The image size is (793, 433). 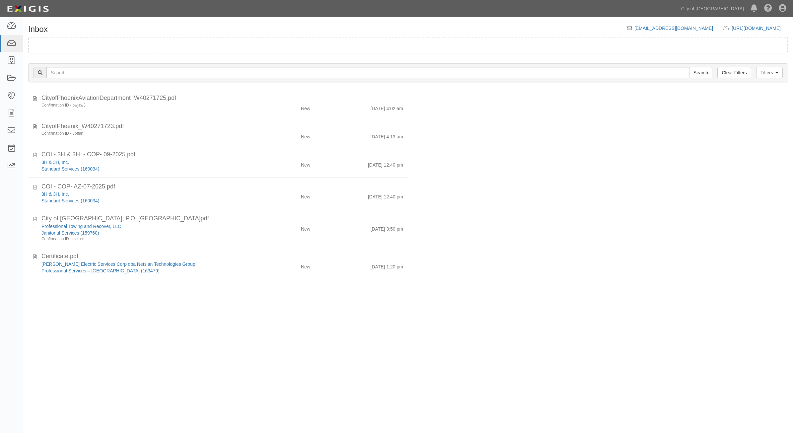 What do you see at coordinates (222, 187) in the screenshot?
I see `div: COI - COP- AZ-07-2025.pdf` at bounding box center [222, 187].